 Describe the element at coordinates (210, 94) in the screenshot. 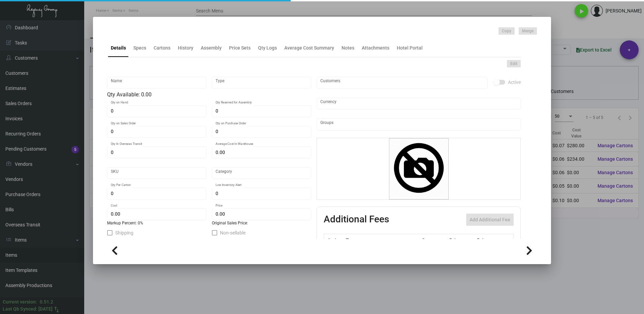

I see `div: Qty Available: 0.00` at that location.